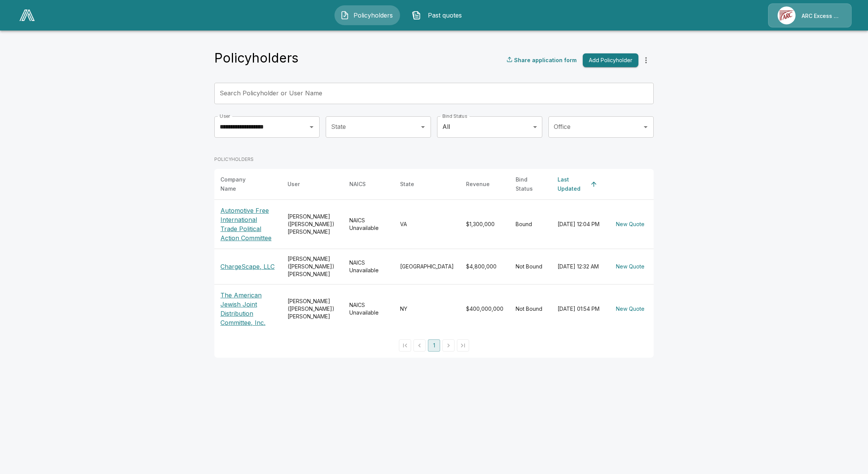 This screenshot has height=474, width=868. Describe the element at coordinates (248, 267) in the screenshot. I see `p: ChargeScape, LLC` at that location.